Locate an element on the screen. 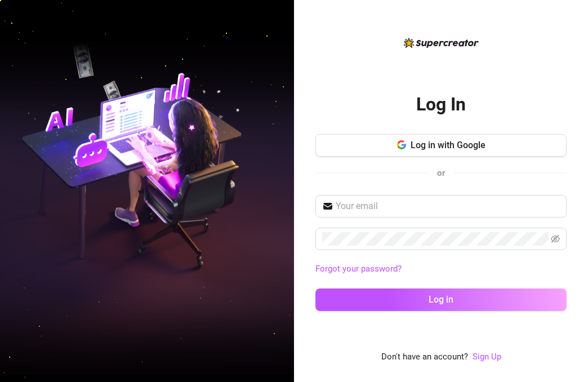 This screenshot has height=382, width=588. h2: Log In is located at coordinates (441, 104).